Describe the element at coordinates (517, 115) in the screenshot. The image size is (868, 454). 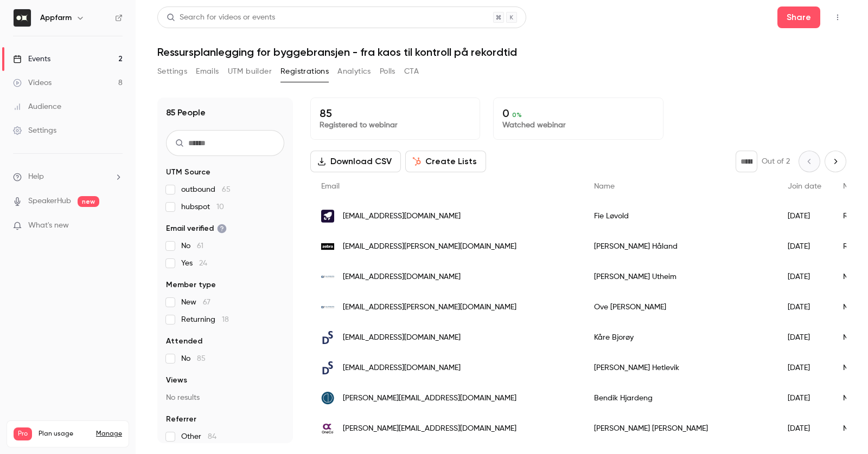
I see `span: 0 %` at that location.